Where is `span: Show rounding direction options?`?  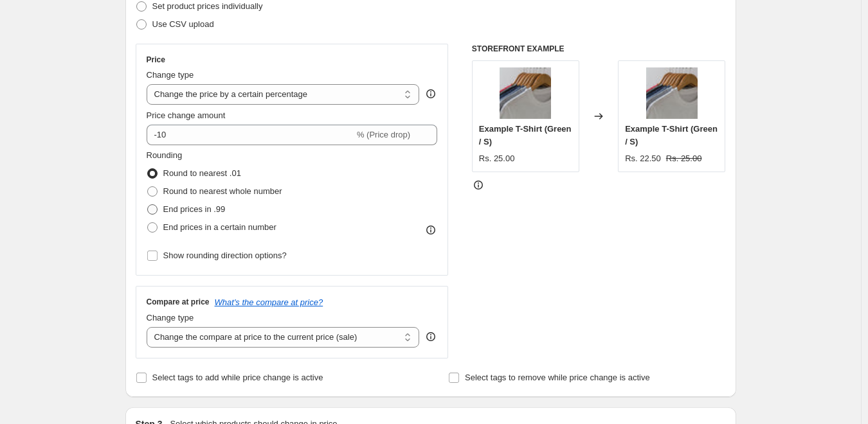 span: Show rounding direction options? is located at coordinates (225, 255).